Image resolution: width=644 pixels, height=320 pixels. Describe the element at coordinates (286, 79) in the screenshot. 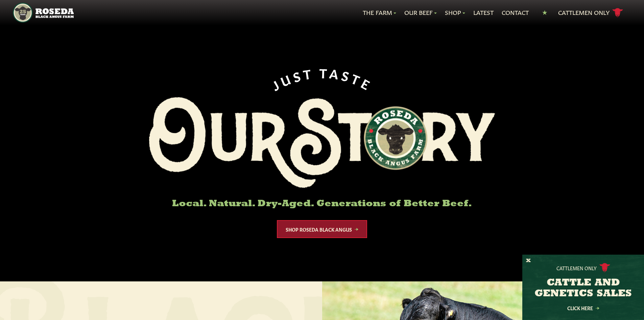

I see `span: U` at that location.